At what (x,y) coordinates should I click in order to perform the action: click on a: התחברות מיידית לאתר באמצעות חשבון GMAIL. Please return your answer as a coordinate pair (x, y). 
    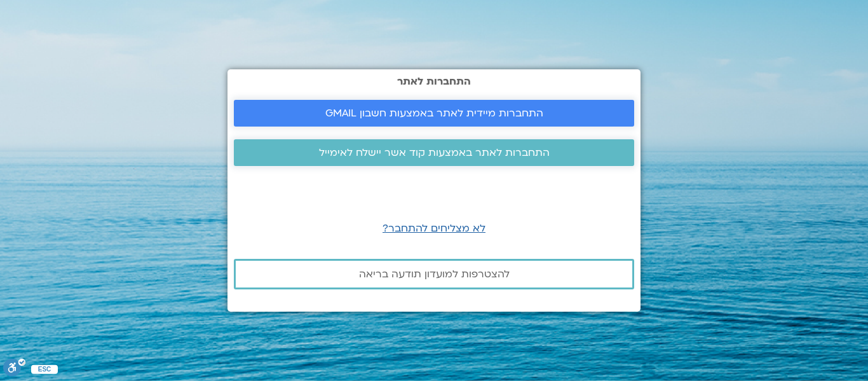
    Looking at the image, I should click on (434, 113).